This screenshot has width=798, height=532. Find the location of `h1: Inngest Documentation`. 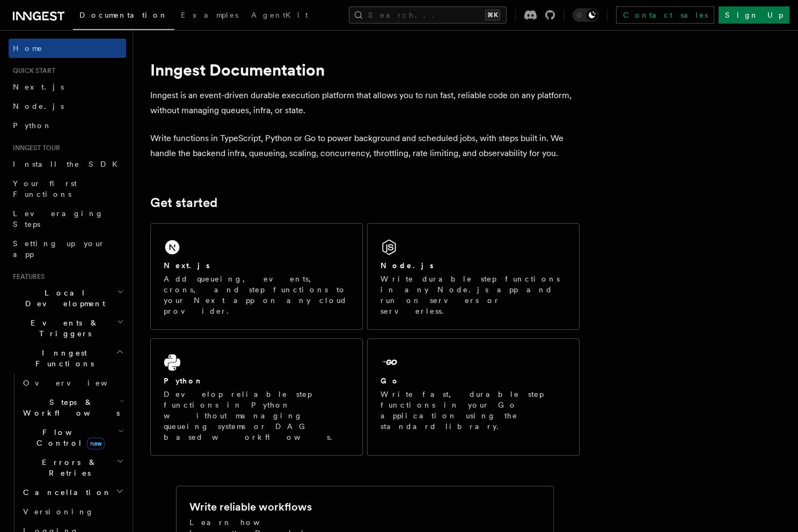

h1: Inngest Documentation is located at coordinates (365, 70).